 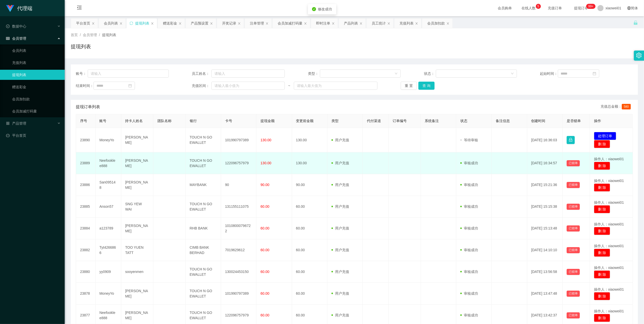 What do you see at coordinates (238, 271) in the screenshot?
I see `td: 130024453150` at bounding box center [238, 271].